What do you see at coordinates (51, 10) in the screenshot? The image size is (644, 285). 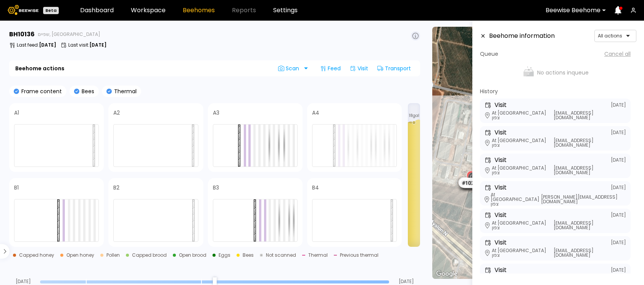 I see `div: Beta` at bounding box center [51, 10].